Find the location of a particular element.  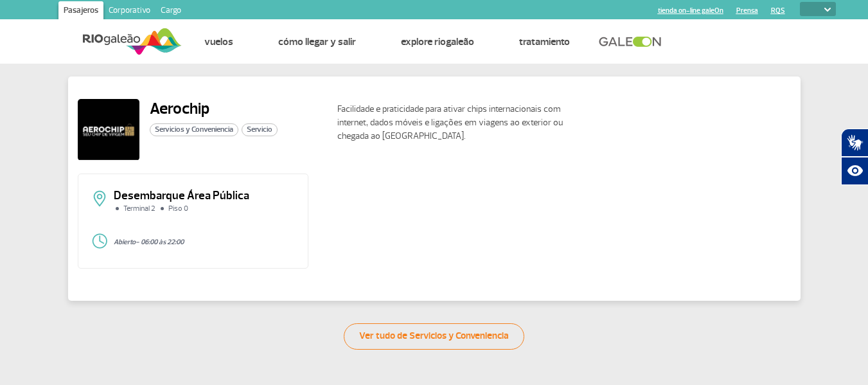

h2: Aerochip is located at coordinates (214, 109).